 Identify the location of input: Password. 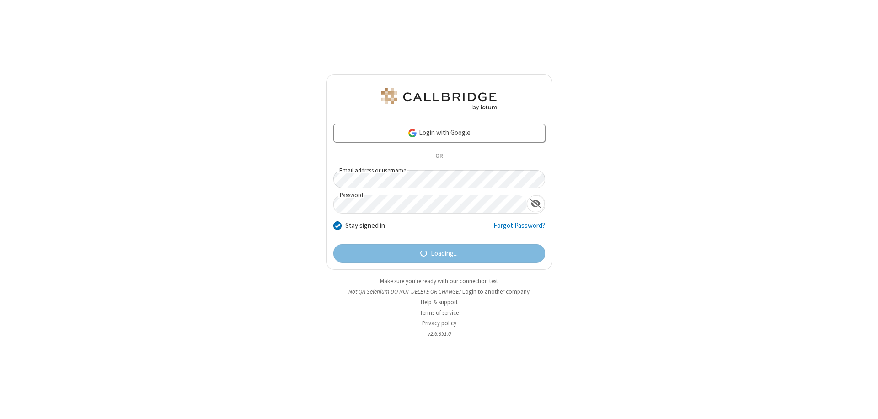
(430, 204).